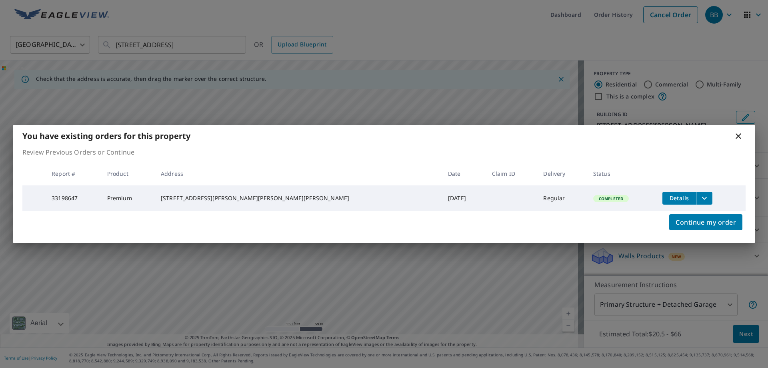 The width and height of the screenshot is (768, 368). What do you see at coordinates (622, 173) in the screenshot?
I see `th: Status` at bounding box center [622, 173].